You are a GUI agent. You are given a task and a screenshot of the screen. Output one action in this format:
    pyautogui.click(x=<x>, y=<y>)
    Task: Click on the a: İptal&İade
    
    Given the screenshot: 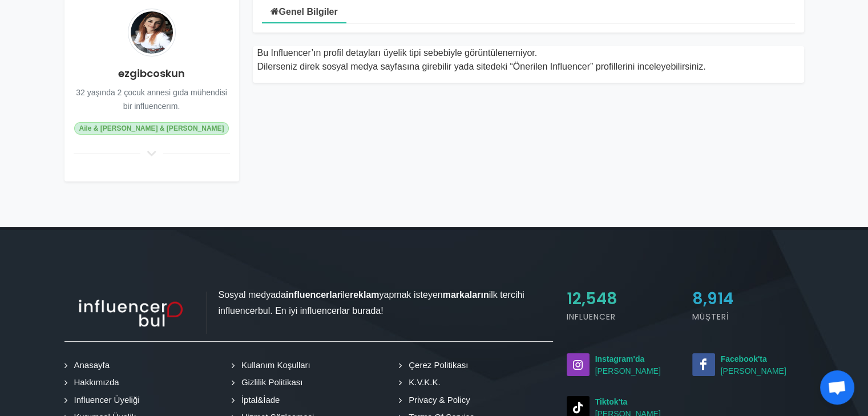 What is the action you would take?
    pyautogui.click(x=258, y=400)
    